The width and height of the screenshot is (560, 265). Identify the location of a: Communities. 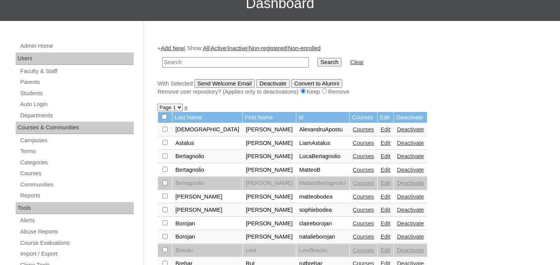
(77, 185).